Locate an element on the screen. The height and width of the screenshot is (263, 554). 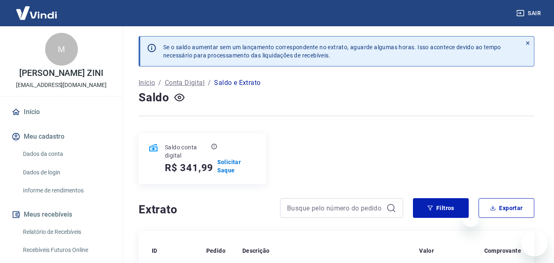
p: ID is located at coordinates (155, 251).